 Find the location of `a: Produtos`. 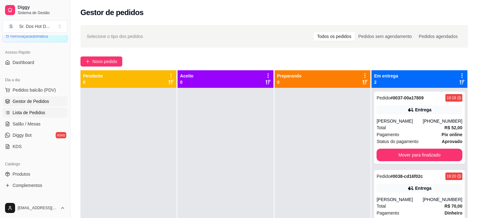

a: Produtos is located at coordinates (35, 174).